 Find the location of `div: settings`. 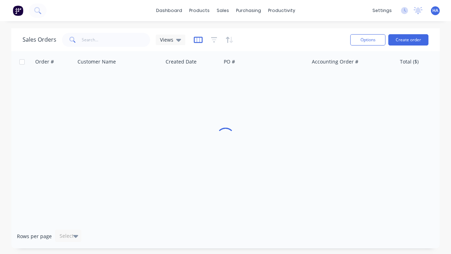

div: settings is located at coordinates (382, 11).